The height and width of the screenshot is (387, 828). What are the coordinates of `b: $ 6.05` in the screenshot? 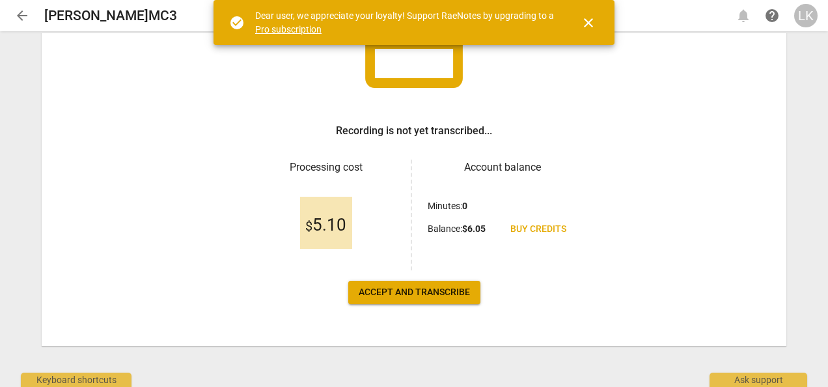 It's located at (474, 228).